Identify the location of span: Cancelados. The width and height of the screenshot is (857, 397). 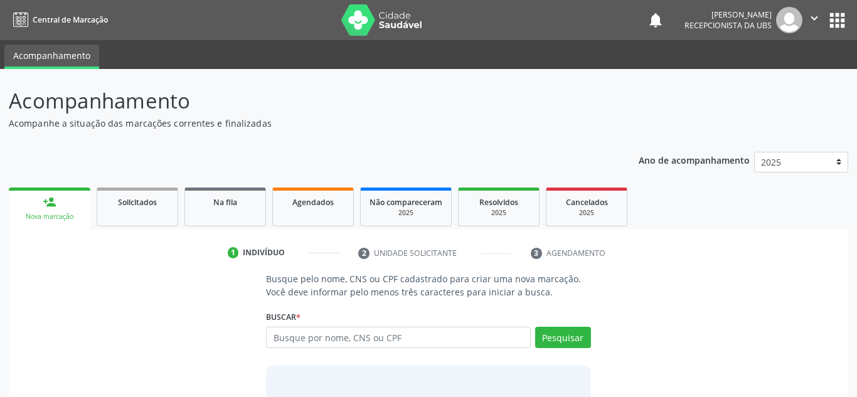
(586, 202).